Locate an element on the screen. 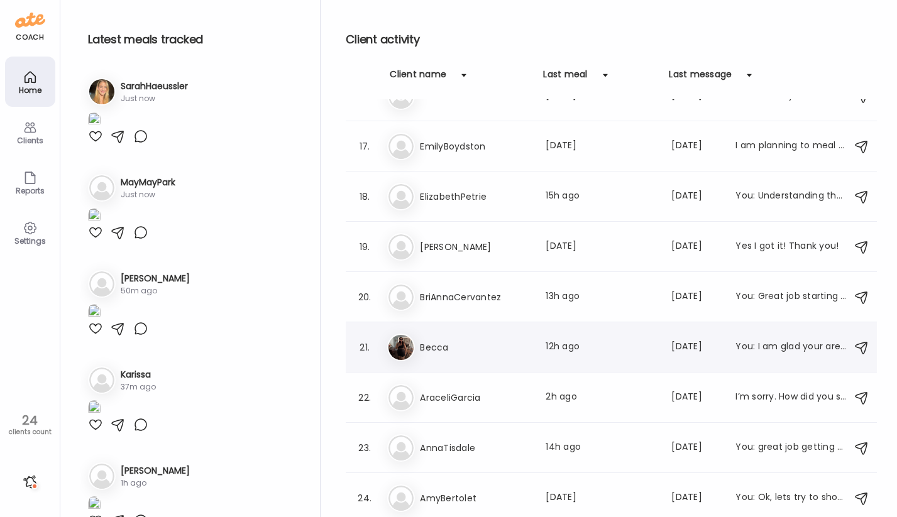  div: 23. is located at coordinates (365, 448).